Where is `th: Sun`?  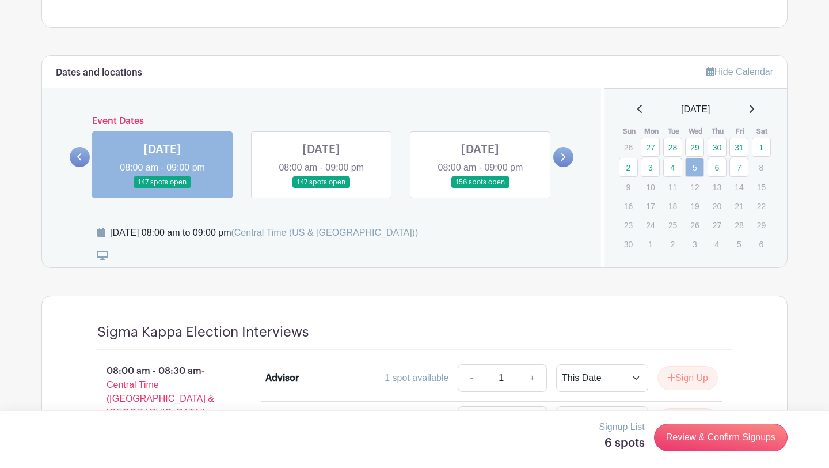
th: Sun is located at coordinates (629, 131).